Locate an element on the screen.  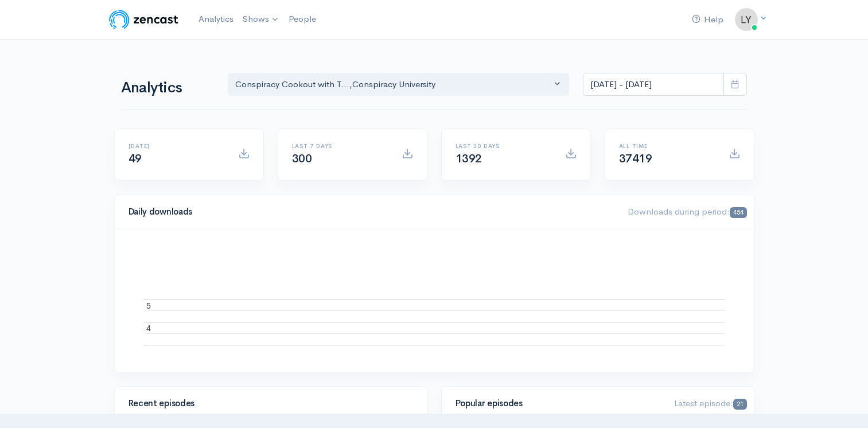
h6: All time is located at coordinates (667, 146).